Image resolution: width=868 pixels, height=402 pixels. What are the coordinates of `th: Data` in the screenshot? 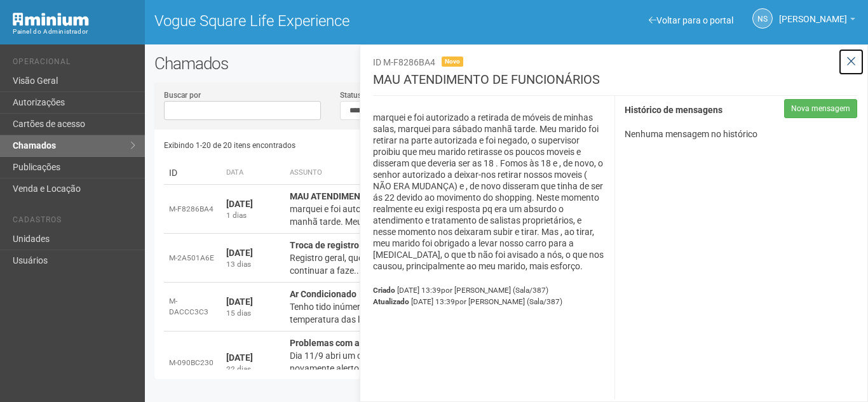 It's located at (253, 173).